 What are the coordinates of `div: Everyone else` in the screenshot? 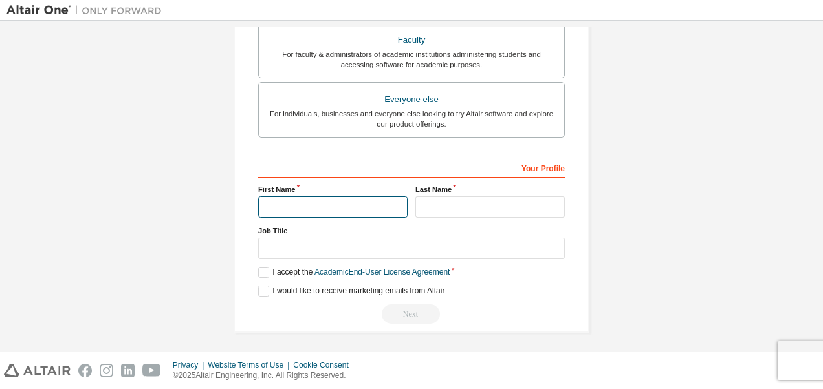 It's located at (411, 100).